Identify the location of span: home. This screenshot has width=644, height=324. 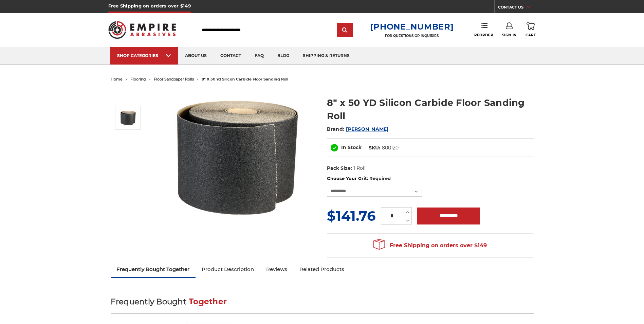
(116, 79).